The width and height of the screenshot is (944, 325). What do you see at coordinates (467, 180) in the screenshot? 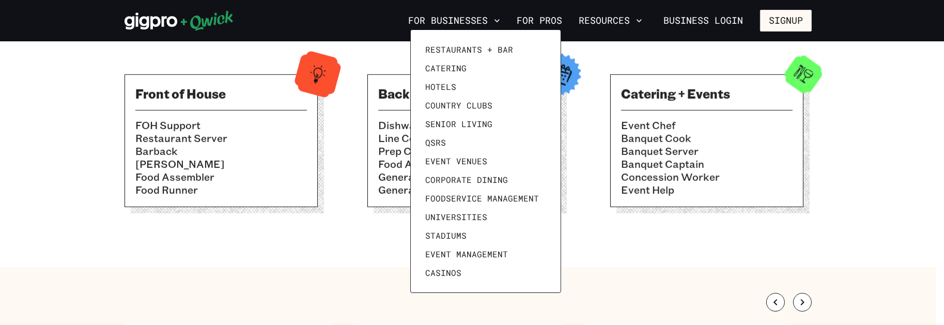
I see `span: Corporate Dining` at bounding box center [467, 180].